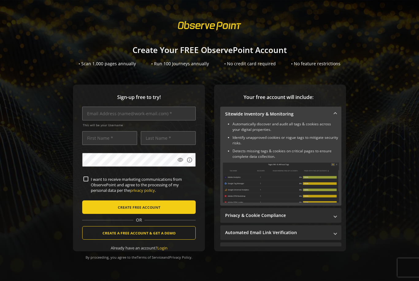 The image size is (419, 281). What do you see at coordinates (141, 185) in the screenshot?
I see `label: I want to receive marketing communications from ObservePoint and agree to the processing of my pe...` at bounding box center [141, 185].